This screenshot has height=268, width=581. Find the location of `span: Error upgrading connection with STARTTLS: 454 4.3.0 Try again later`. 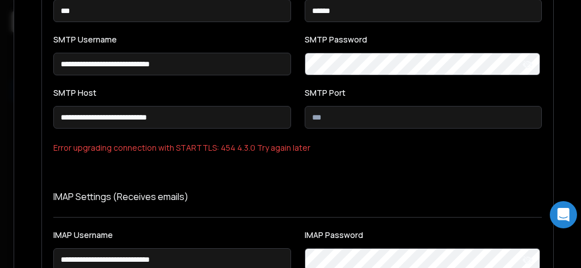

span: Error upgrading connection with STARTTLS: 454 4.3.0 Try again later is located at coordinates (297, 148).